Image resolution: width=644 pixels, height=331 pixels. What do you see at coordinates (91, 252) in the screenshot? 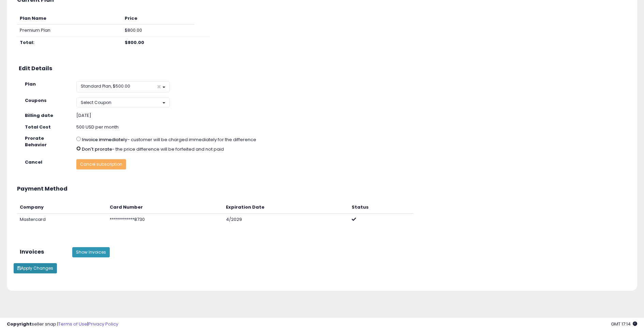
I see `button: Show Invoices` at bounding box center [91, 252].